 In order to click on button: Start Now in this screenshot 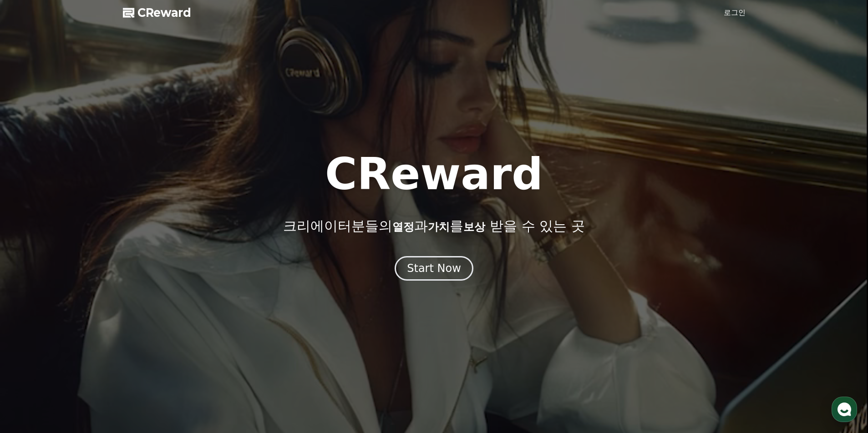, I will do `click(434, 268)`.